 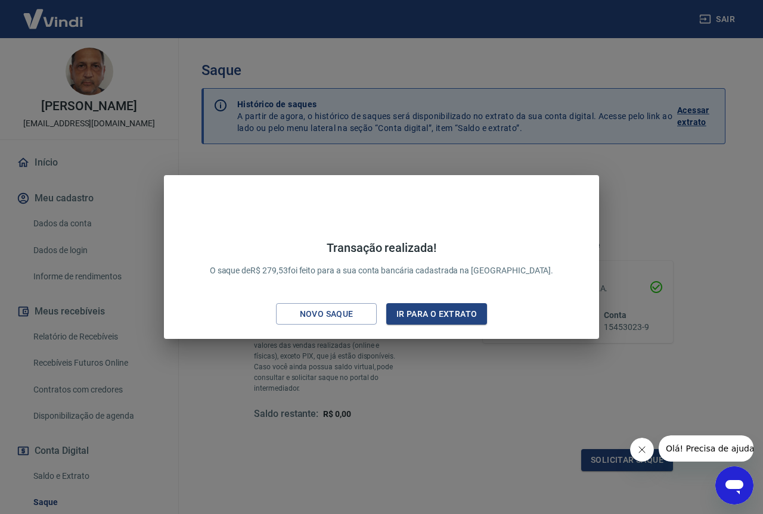 I want to click on div: Novo saque, so click(x=327, y=314).